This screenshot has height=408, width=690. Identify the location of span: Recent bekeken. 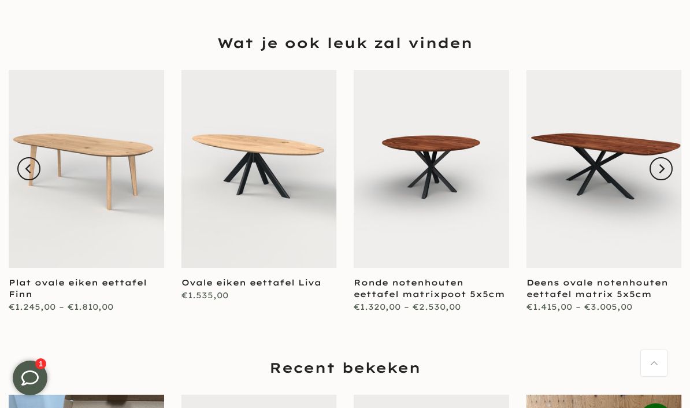
(345, 368).